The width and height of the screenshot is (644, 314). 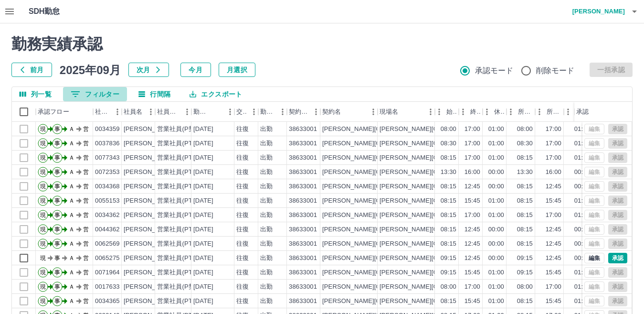 I want to click on div: 契約コード, so click(x=304, y=112).